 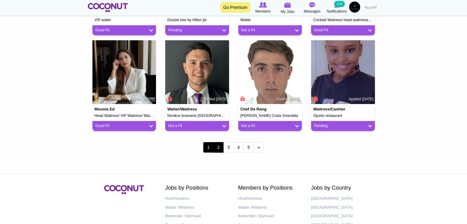 What do you see at coordinates (343, 116) in the screenshot?
I see `h5: Oporto restaurant` at bounding box center [343, 116].